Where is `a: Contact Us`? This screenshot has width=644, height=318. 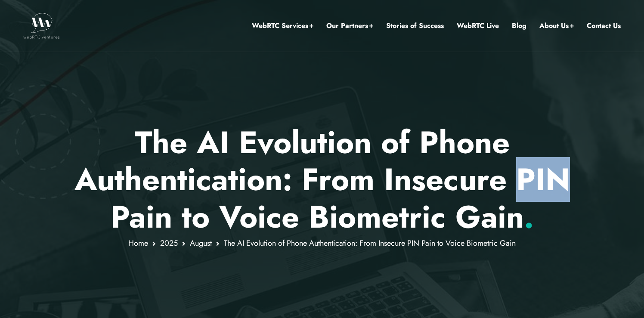
a: Contact Us is located at coordinates (604, 26).